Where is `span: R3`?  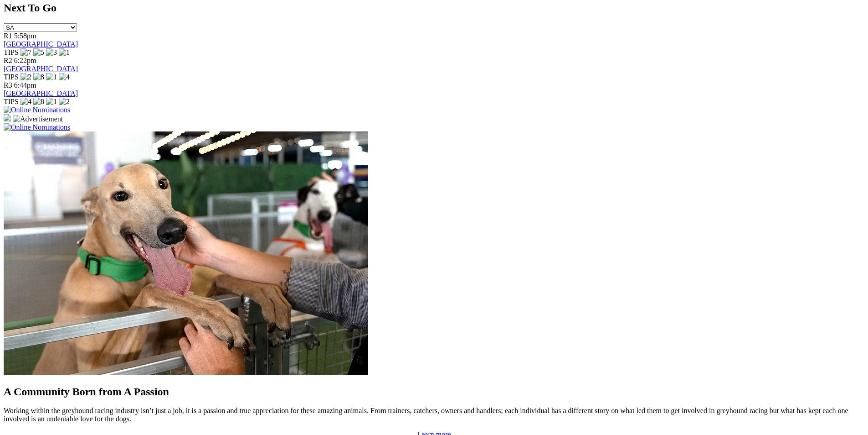 span: R3 is located at coordinates (8, 85).